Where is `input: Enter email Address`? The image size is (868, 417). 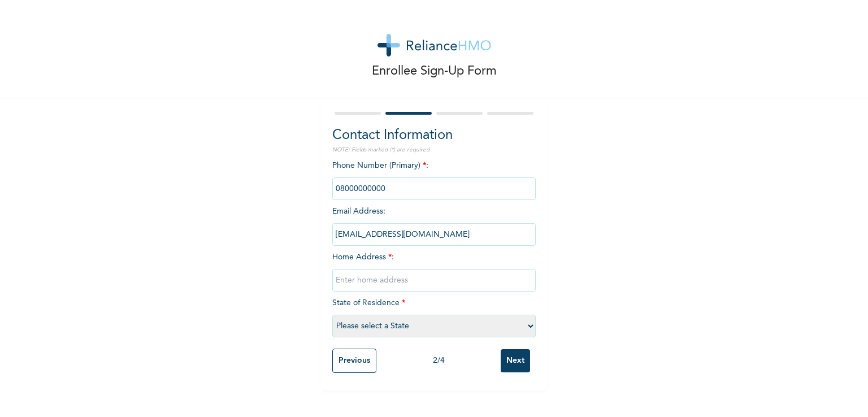 input: Enter email Address is located at coordinates (434, 234).